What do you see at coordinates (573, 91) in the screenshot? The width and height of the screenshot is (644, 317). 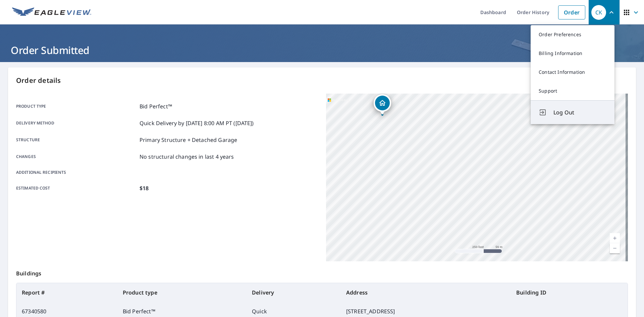 I see `a: Support` at bounding box center [573, 91].